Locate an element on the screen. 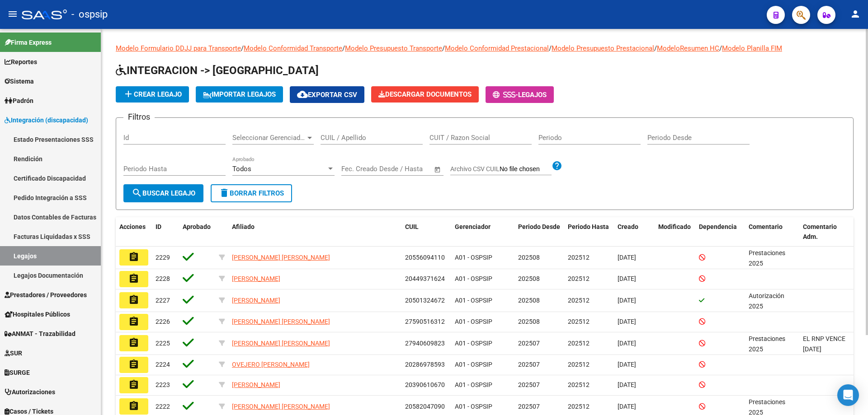 Image resolution: width=868 pixels, height=415 pixels. datatable-header-cell: Modificado is located at coordinates (675, 232).